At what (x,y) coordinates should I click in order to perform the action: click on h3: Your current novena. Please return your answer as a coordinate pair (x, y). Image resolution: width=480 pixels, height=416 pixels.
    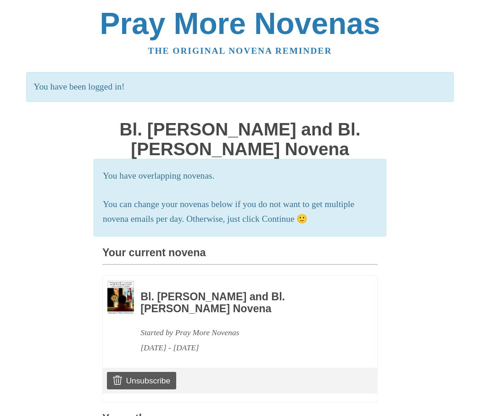
    Looking at the image, I should click on (240, 256).